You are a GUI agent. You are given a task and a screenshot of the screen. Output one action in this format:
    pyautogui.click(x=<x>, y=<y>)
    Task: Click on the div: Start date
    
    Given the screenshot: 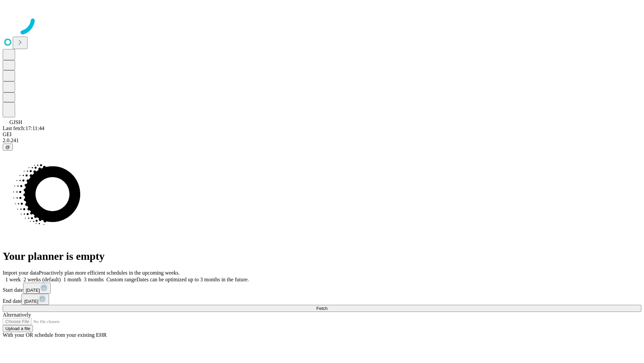 What is the action you would take?
    pyautogui.click(x=322, y=288)
    